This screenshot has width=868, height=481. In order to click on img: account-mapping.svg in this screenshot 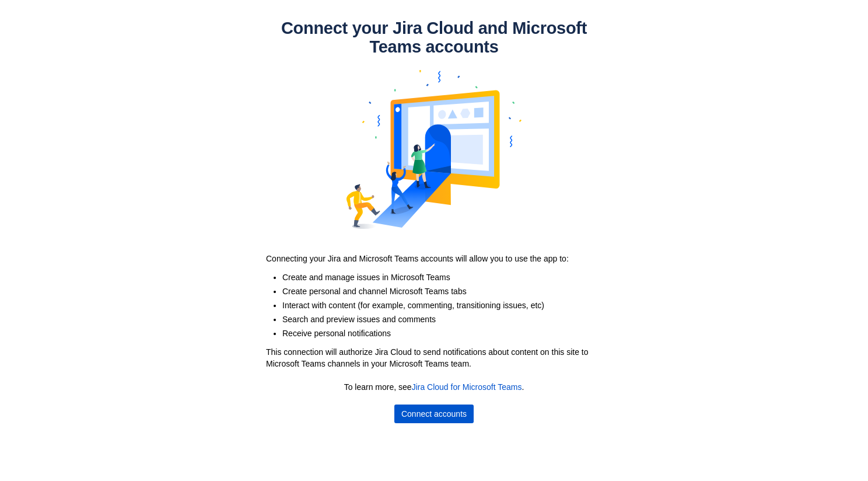, I will do `click(434, 149)`.